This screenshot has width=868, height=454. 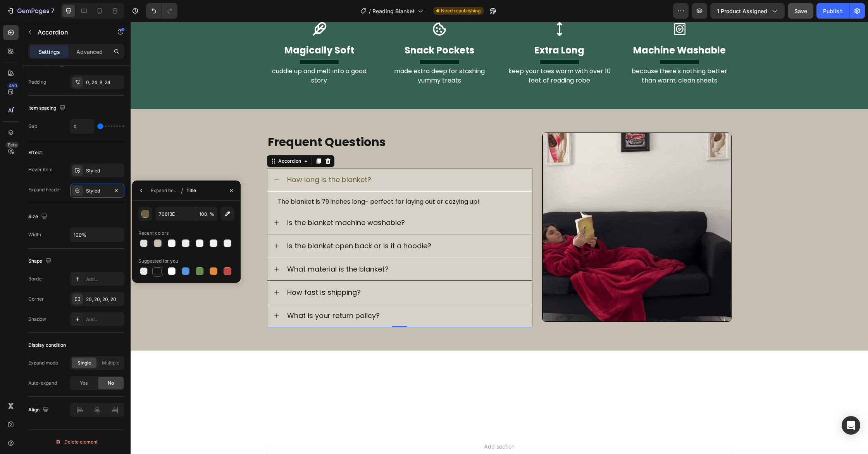 I want to click on strong: Snack Pockets, so click(x=309, y=29).